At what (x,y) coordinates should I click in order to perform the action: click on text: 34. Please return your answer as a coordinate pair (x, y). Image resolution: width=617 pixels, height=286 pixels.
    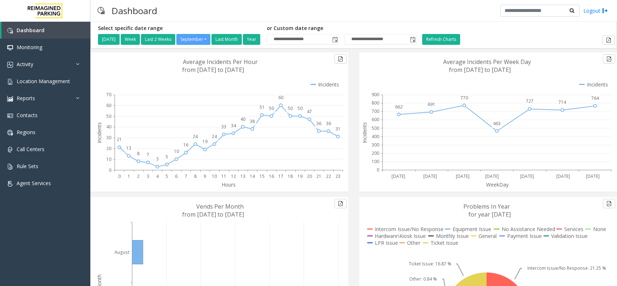
    Looking at the image, I should click on (233, 125).